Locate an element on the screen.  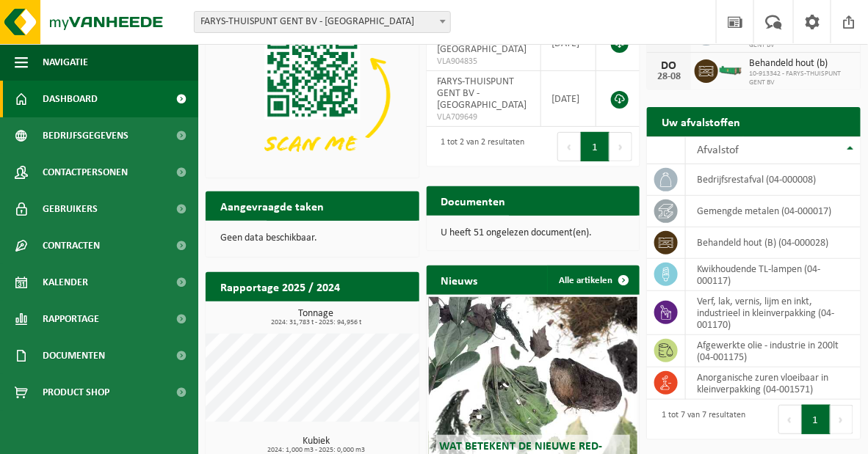
td: kwikhoudende TL-lampen (04-000117) is located at coordinates (773, 275).